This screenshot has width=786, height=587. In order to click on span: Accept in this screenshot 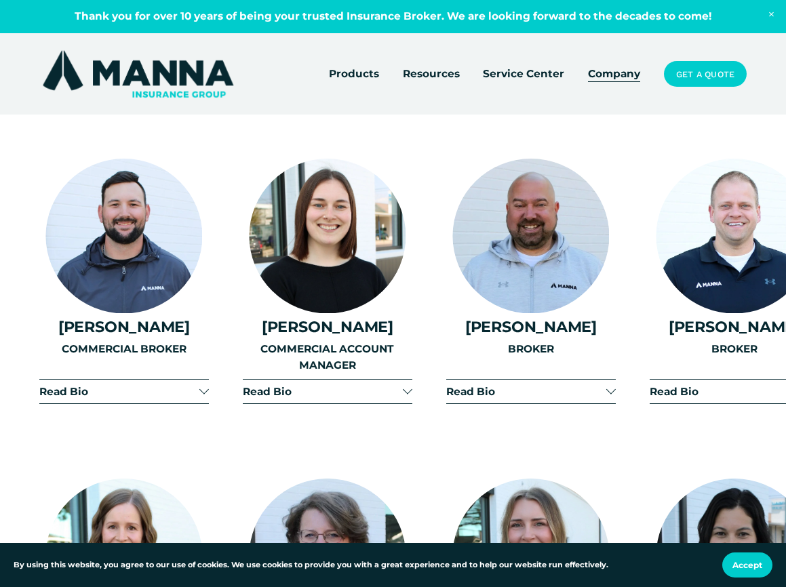, I will do `click(748, 565)`.